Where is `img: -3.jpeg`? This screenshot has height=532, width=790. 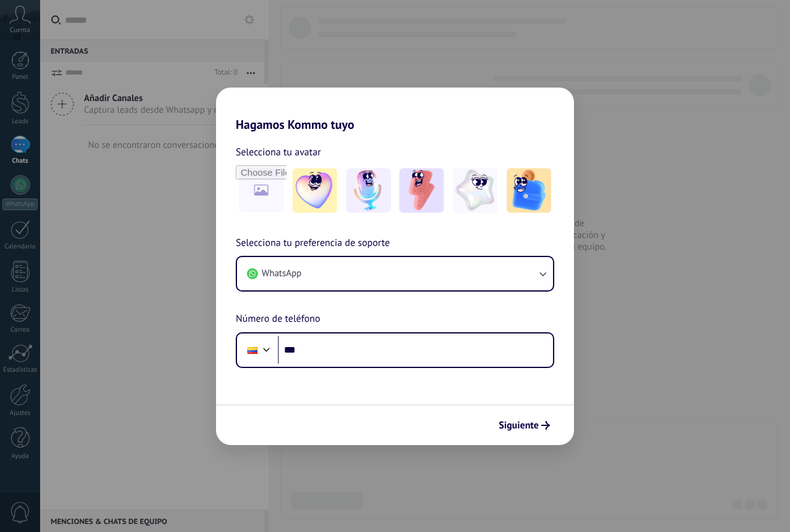
img: -3.jpeg is located at coordinates (421, 191).